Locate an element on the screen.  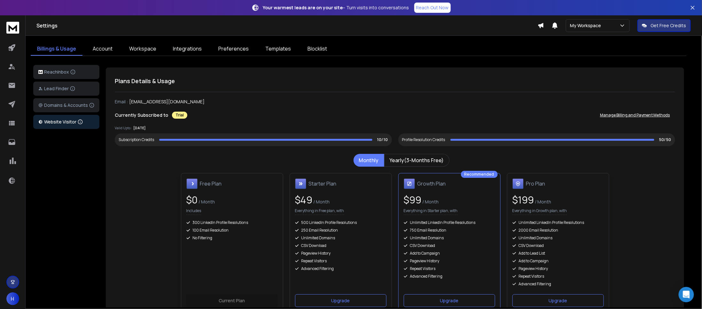
div: Trial is located at coordinates (180, 115).